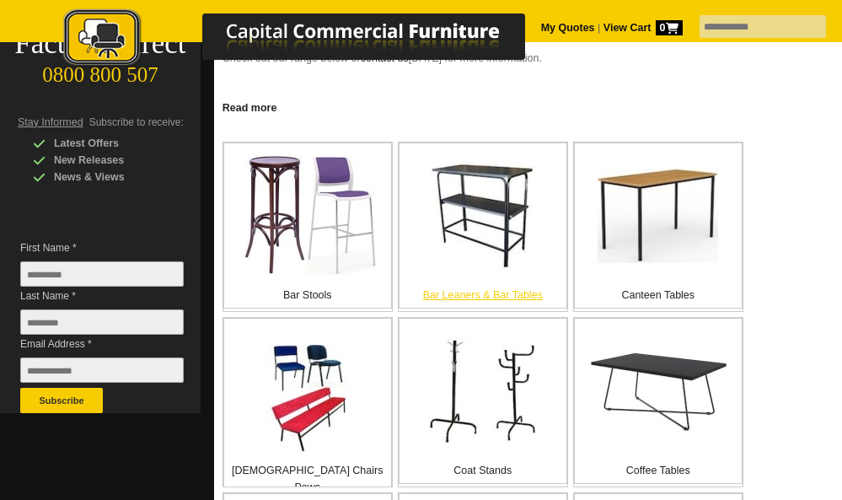  What do you see at coordinates (658, 390) in the screenshot?
I see `img: Coffee Tables` at bounding box center [658, 390].